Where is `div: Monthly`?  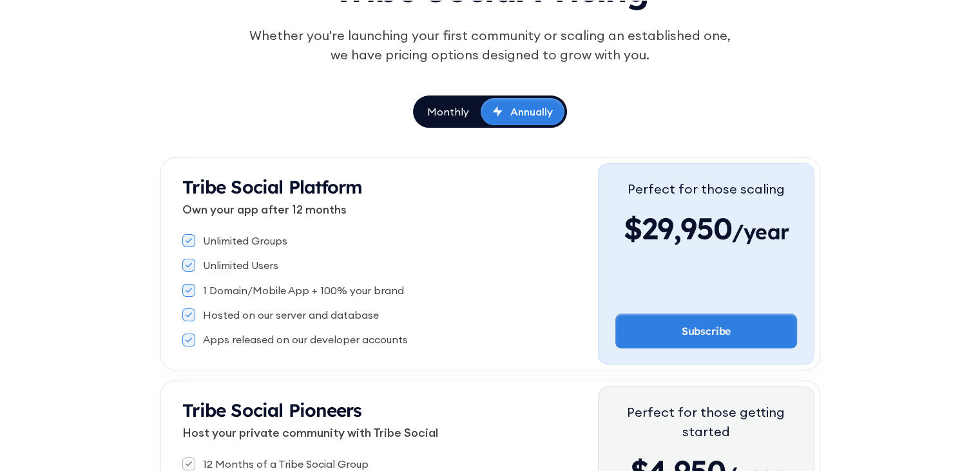
div: Monthly is located at coordinates (448, 112).